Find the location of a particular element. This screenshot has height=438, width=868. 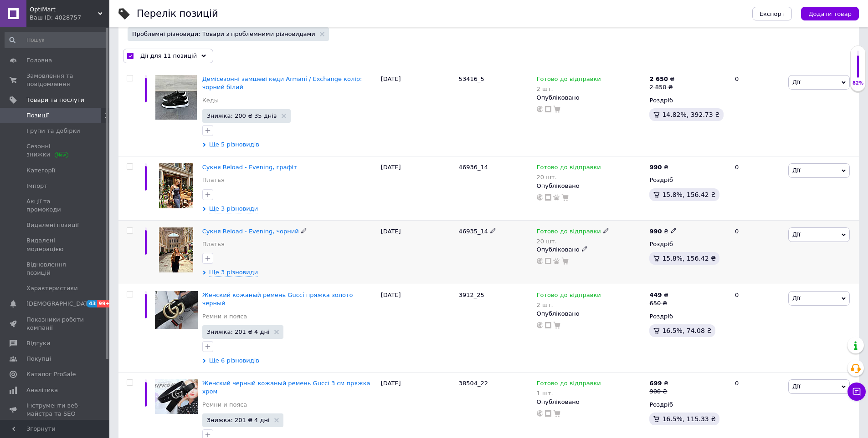

span: Аналітика is located at coordinates (42, 391).